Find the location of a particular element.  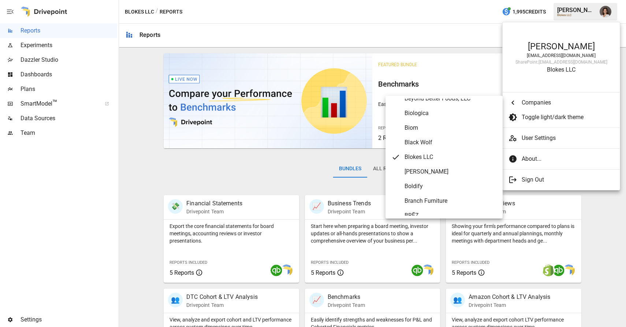

span: Sign Out is located at coordinates (567, 180).